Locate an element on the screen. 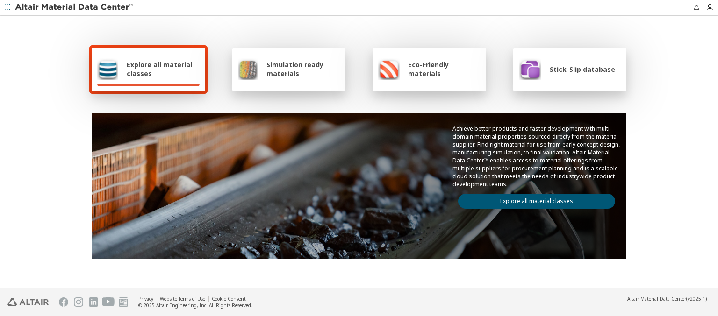 The image size is (718, 316). img: Simulation ready materials is located at coordinates (248, 69).